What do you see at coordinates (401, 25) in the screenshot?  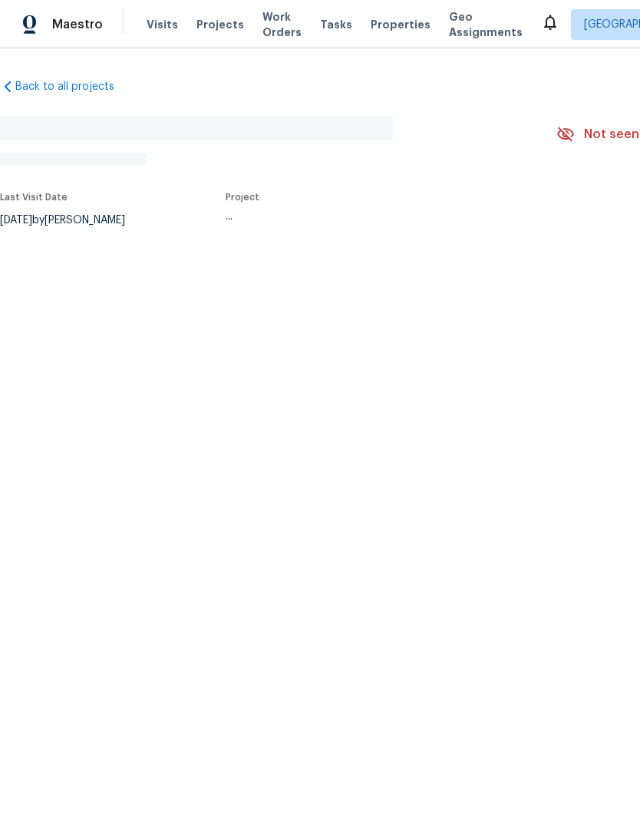 I see `span: Properties` at bounding box center [401, 25].